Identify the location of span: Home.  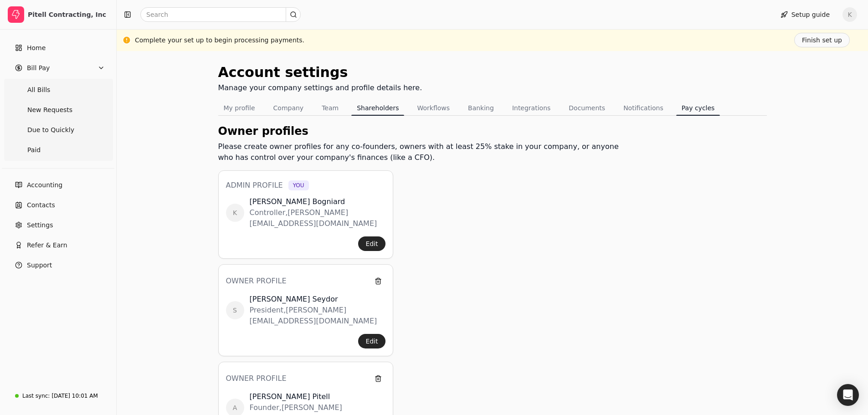
(36, 48).